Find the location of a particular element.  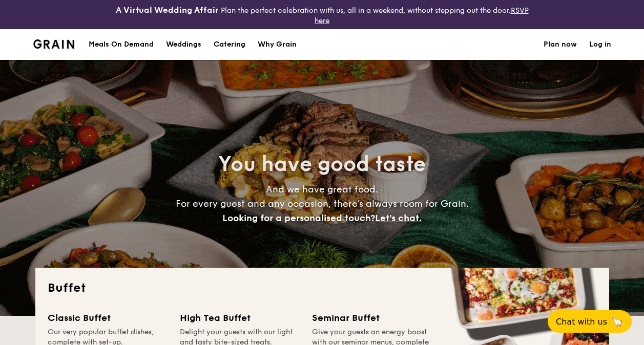

a: Why Grain is located at coordinates (277, 44).